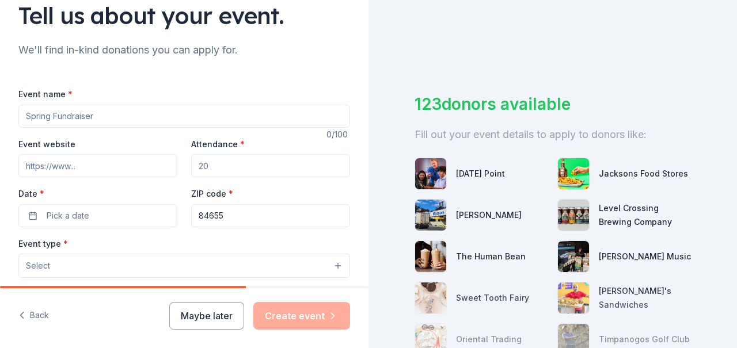  What do you see at coordinates (184, 266) in the screenshot?
I see `button: Select` at bounding box center [184, 266].